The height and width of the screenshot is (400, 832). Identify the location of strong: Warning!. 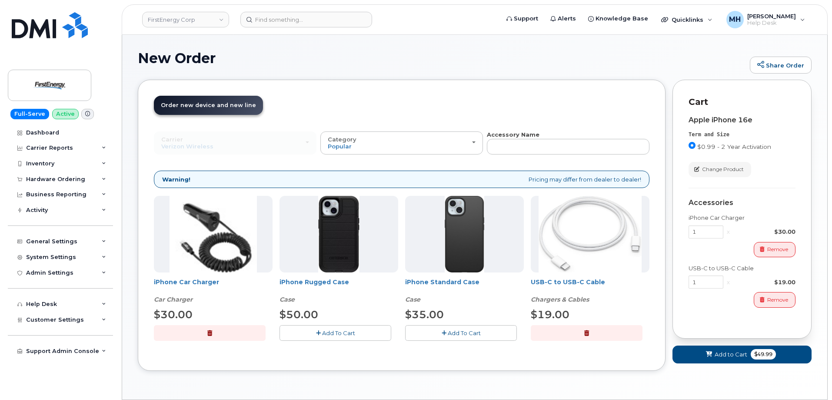
(176, 179).